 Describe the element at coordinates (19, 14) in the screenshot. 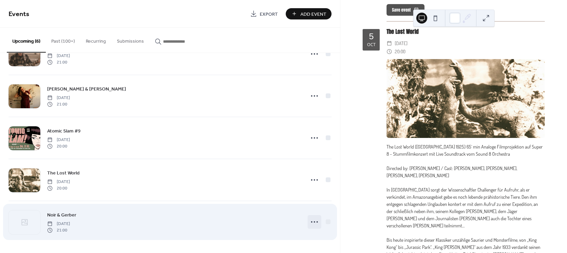

I see `span: Events` at that location.